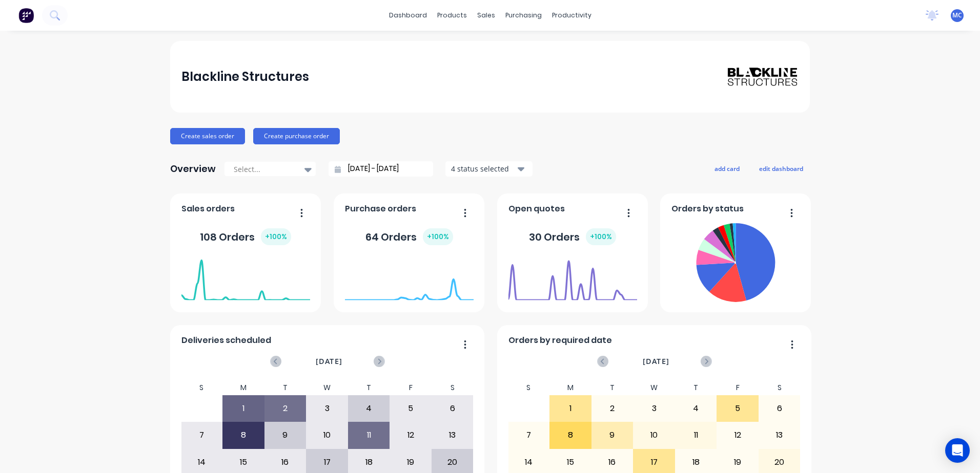  I want to click on div: purchasing, so click(523, 16).